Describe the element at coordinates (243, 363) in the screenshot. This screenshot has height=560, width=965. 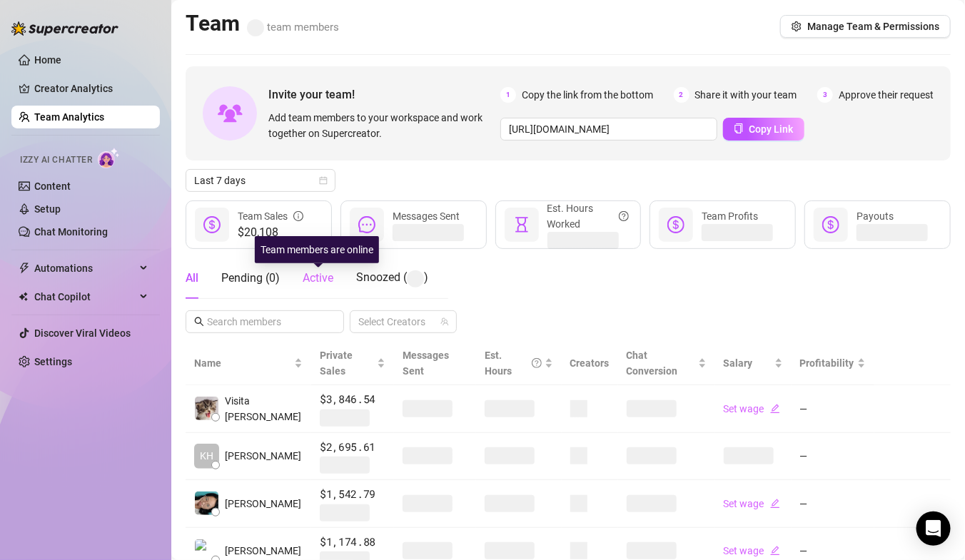
I see `span: Name` at that location.